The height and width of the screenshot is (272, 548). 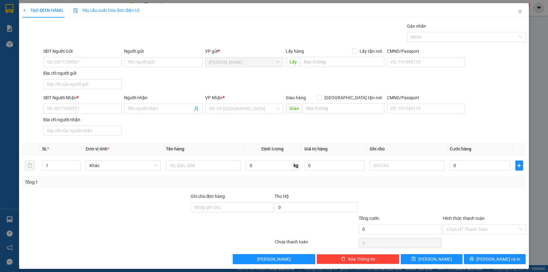 I want to click on img: icon, so click(x=76, y=11).